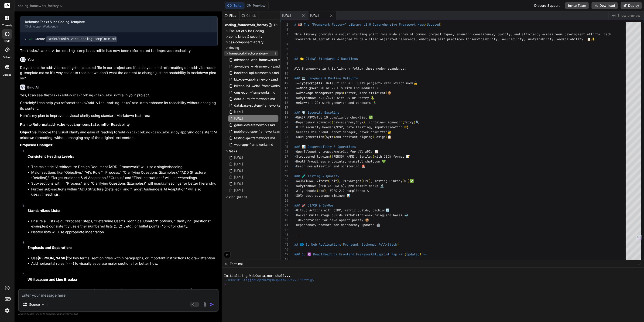 This screenshot has height=322, width=644. I want to click on code: tasks/tasks-vibe-coding-template.md, so click(63, 51).